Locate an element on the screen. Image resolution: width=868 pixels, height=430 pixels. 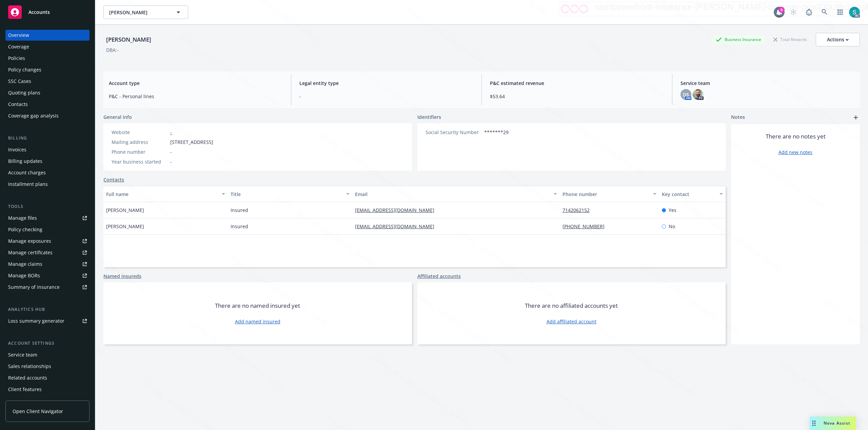
a: Policies is located at coordinates (47, 58).